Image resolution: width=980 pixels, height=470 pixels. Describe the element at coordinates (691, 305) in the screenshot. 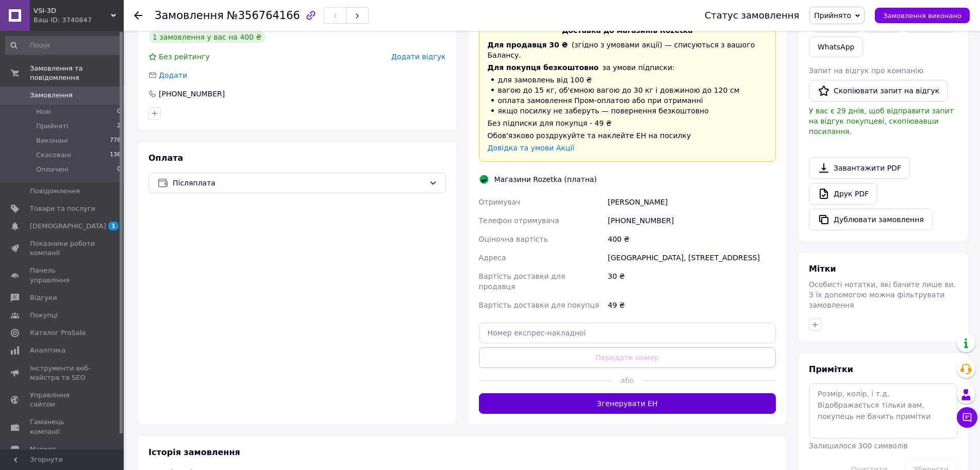

I see `div: 49 ₴` at that location.